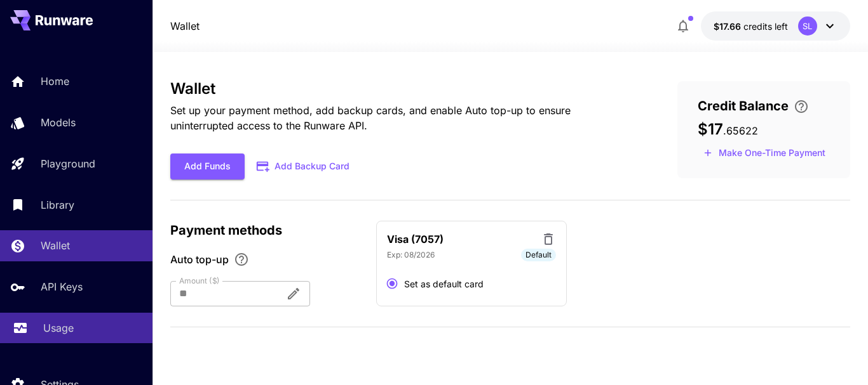 The width and height of the screenshot is (868, 385). Describe the element at coordinates (443, 284) in the screenshot. I see `span: Set as default card` at that location.